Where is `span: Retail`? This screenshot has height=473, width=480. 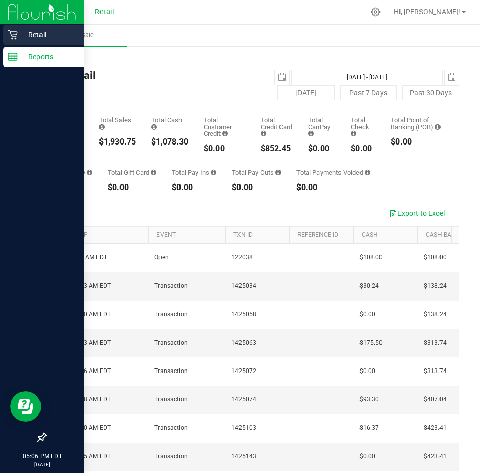
span: Retail is located at coordinates (105, 12).